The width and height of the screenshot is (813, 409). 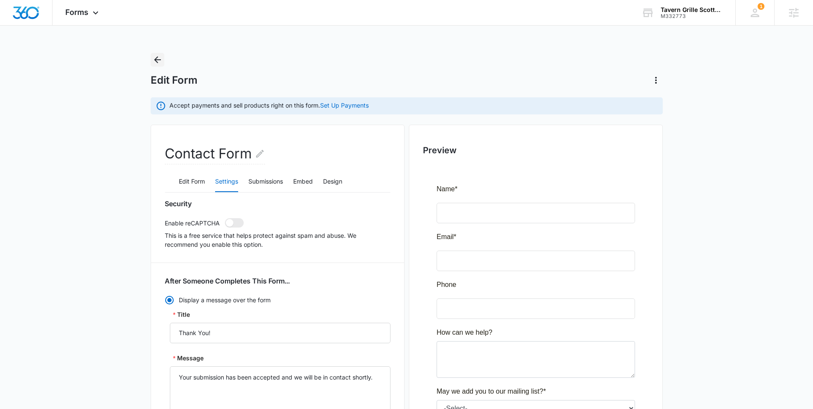 What do you see at coordinates (277, 240) in the screenshot?
I see `p: This is a free service that helps protect against spam and abuse. We recommend you enable this op...` at bounding box center [277, 240].